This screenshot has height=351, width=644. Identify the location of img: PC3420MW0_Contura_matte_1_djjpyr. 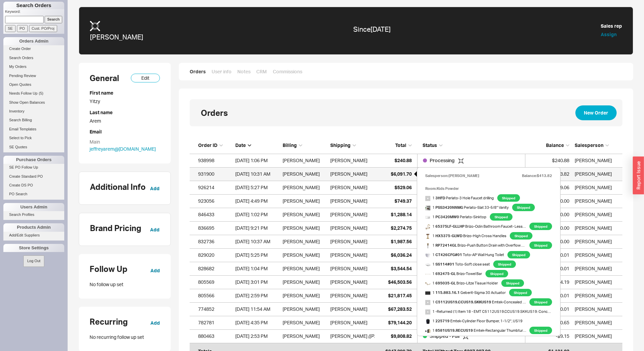
(428, 217).